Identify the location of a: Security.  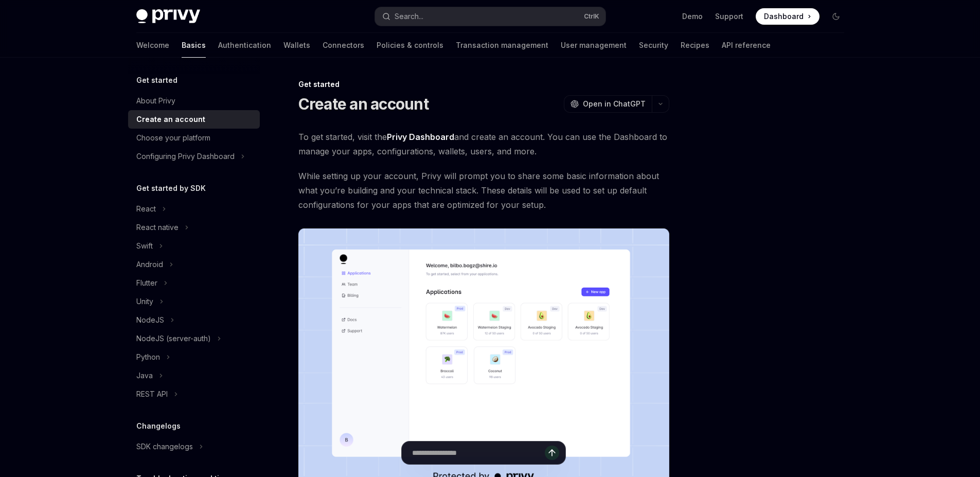
(653, 46).